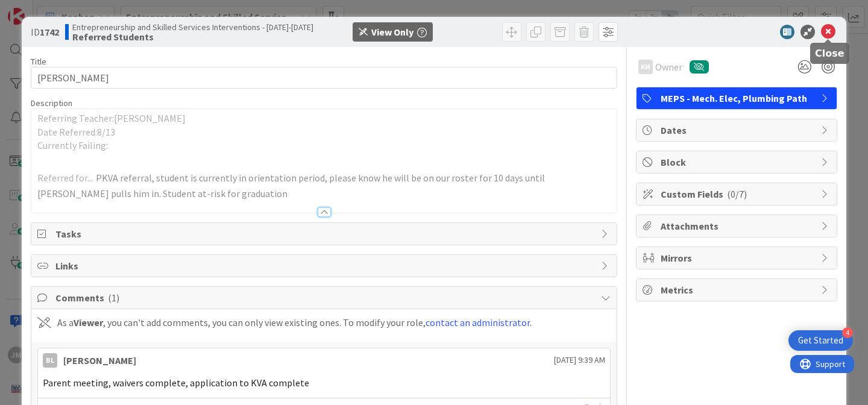 The height and width of the screenshot is (405, 868). Describe the element at coordinates (45, 32) in the screenshot. I see `span: ID` at that location.